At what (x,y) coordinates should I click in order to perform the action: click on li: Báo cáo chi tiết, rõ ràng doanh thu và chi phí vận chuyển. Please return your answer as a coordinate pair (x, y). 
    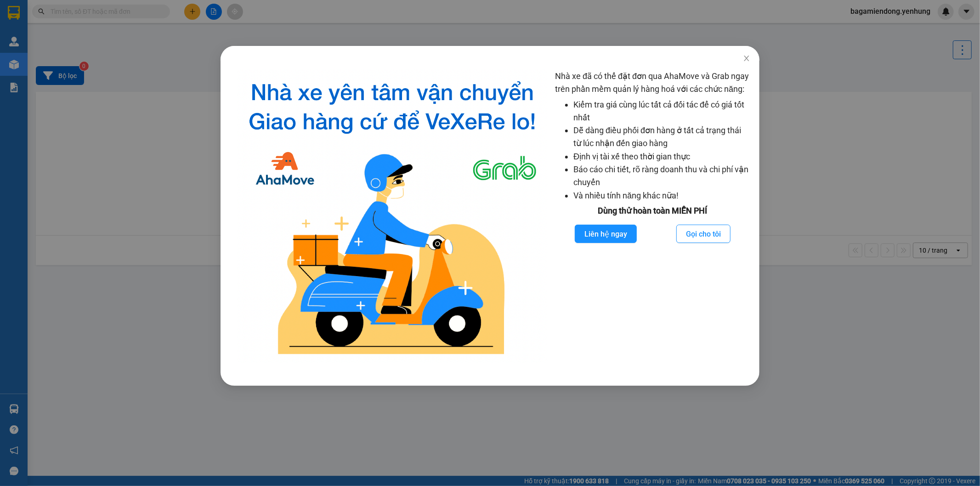
    Looking at the image, I should click on (661, 176).